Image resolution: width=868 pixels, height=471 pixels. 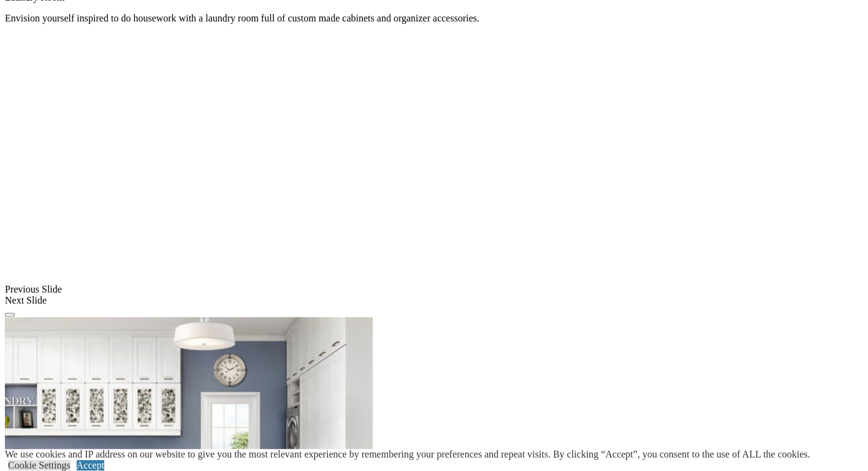 What do you see at coordinates (407, 455) in the screenshot?
I see `div: We use cookies and IP address on our website to give you the most relevant experience by remember...` at bounding box center [407, 455].